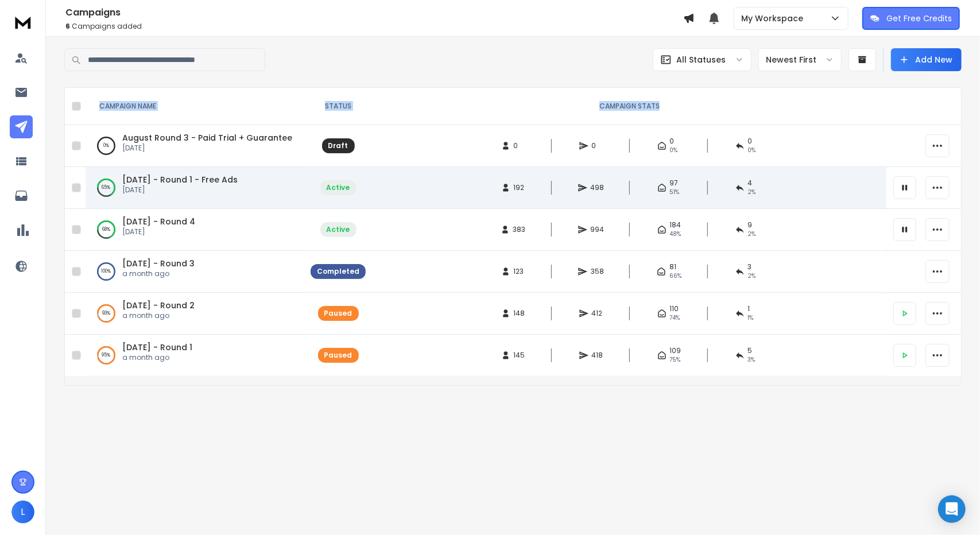 The image size is (980, 535). What do you see at coordinates (750, 267) in the screenshot?
I see `span: 3` at bounding box center [750, 267].